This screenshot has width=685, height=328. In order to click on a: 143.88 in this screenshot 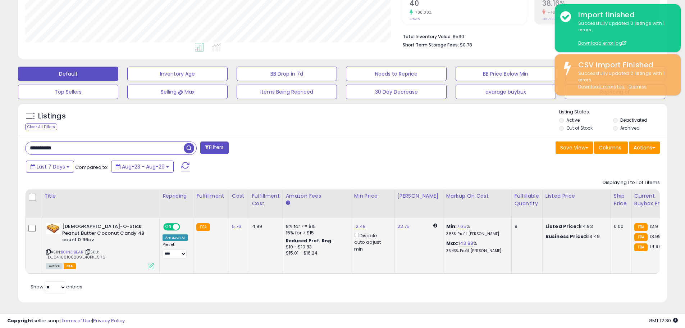, I will do `click(466, 243)`.